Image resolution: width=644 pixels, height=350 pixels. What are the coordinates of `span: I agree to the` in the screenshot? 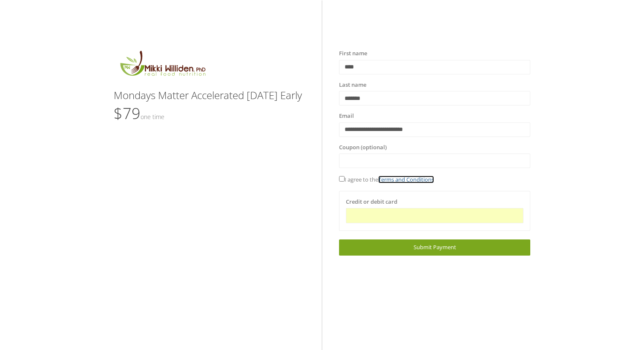 It's located at (386, 180).